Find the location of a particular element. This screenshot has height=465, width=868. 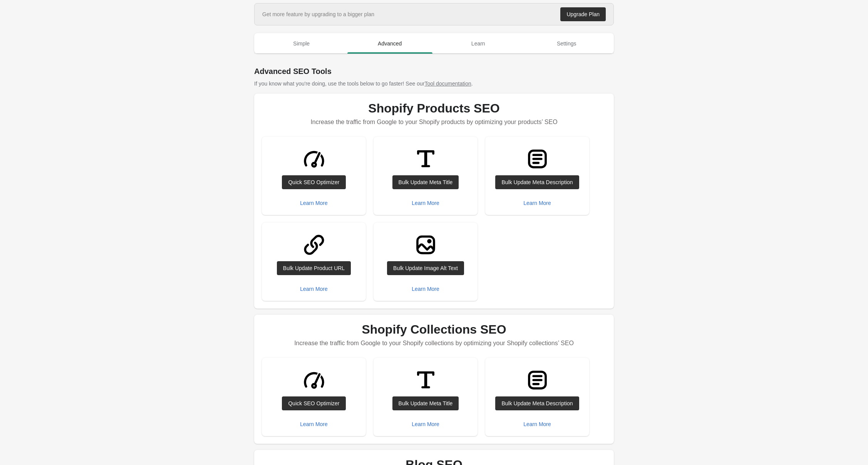

button: Settings is located at coordinates (567, 44).